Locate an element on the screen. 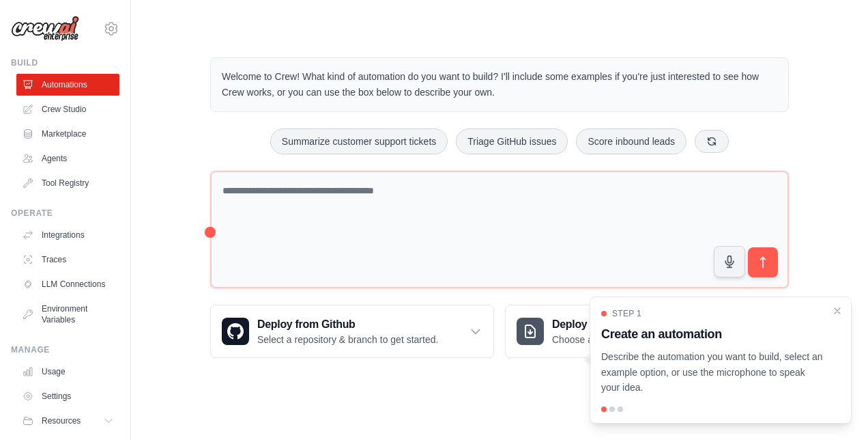 Image resolution: width=868 pixels, height=440 pixels. h3: Create an automation is located at coordinates (713, 334).